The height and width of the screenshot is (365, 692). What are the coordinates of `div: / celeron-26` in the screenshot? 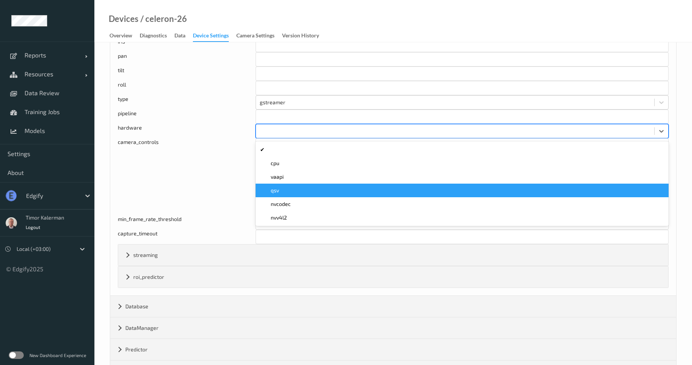 It's located at (163, 19).